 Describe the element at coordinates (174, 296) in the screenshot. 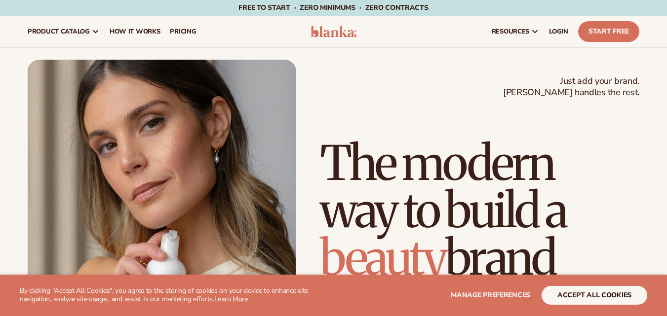

I see `p: By clicking "Accept All Cookies", you agree to the storing of cookies on your device to enhance s...` at that location.